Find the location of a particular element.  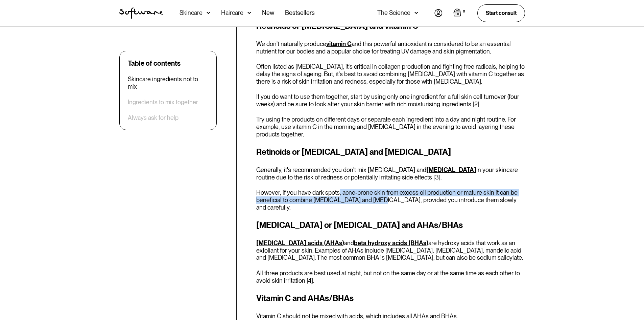

p: However, if you have dark spots, acne-prone skin from excess oil production or mature skin it can... is located at coordinates (391, 200).